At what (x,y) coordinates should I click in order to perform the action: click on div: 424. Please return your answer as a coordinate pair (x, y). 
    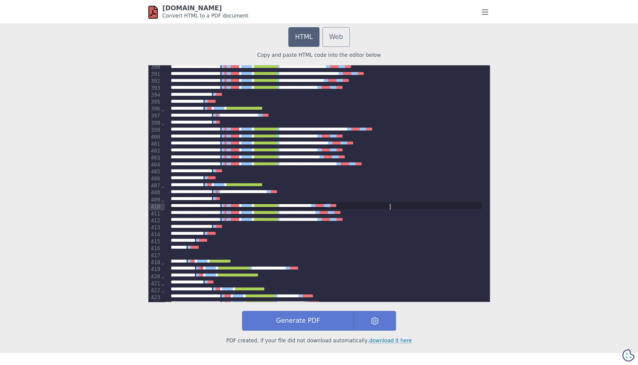
    Looking at the image, I should click on (155, 305).